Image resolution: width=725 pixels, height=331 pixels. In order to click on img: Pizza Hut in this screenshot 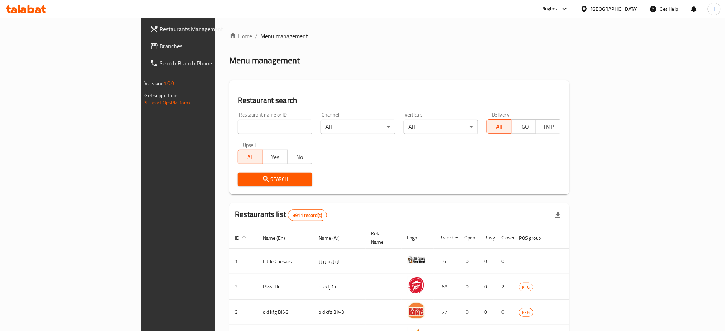, I will do `click(416, 285)`.